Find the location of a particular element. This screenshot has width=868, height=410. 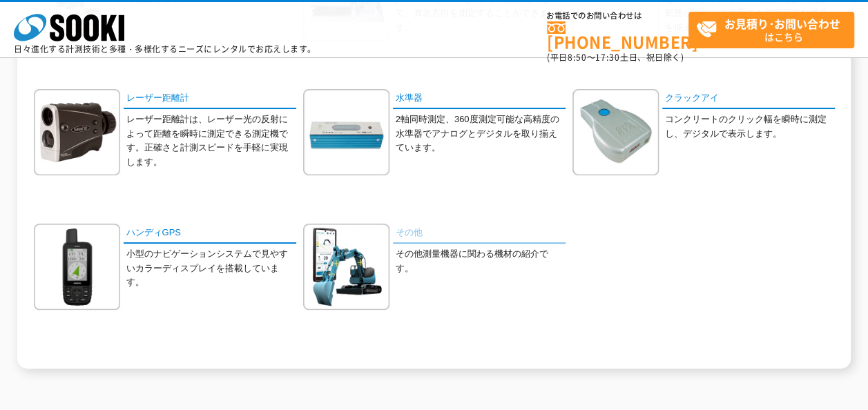

a: ハンディGPS is located at coordinates (210, 234).